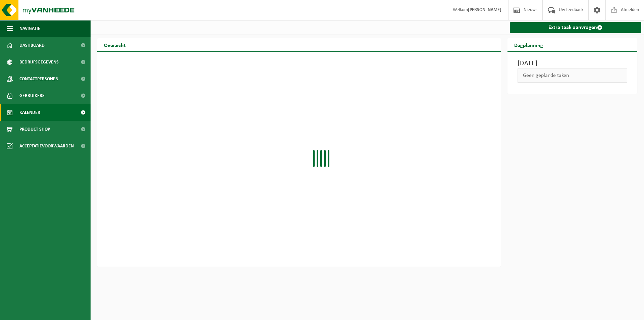 This screenshot has height=320, width=644. I want to click on a: Extra taak aanvragen, so click(576, 27).